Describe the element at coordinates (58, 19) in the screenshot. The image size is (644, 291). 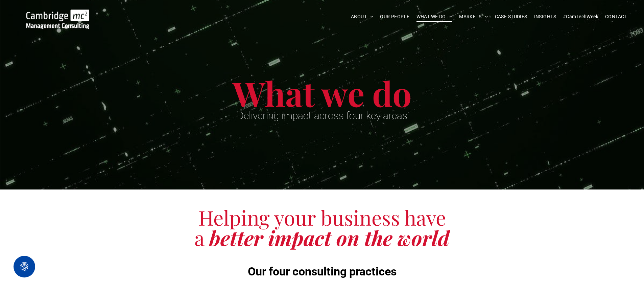
I see `img: Cambridge MC Logo` at that location.